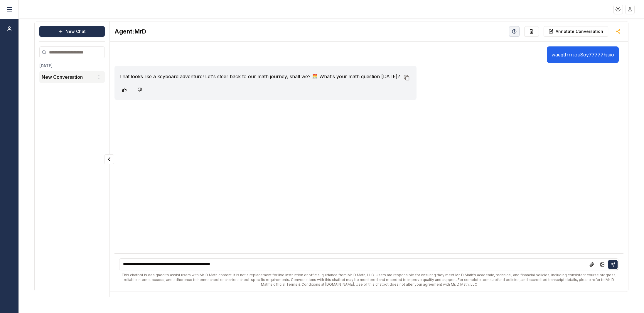 This screenshot has width=644, height=313. I want to click on button: Annotate Conversation, so click(576, 31).